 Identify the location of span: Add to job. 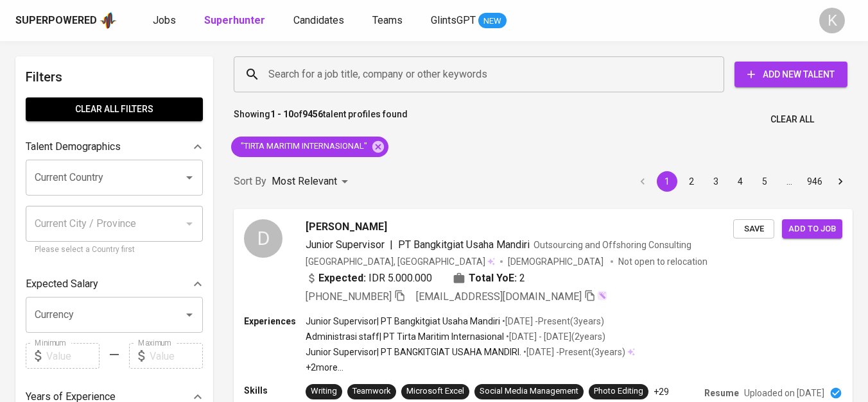
(812, 229).